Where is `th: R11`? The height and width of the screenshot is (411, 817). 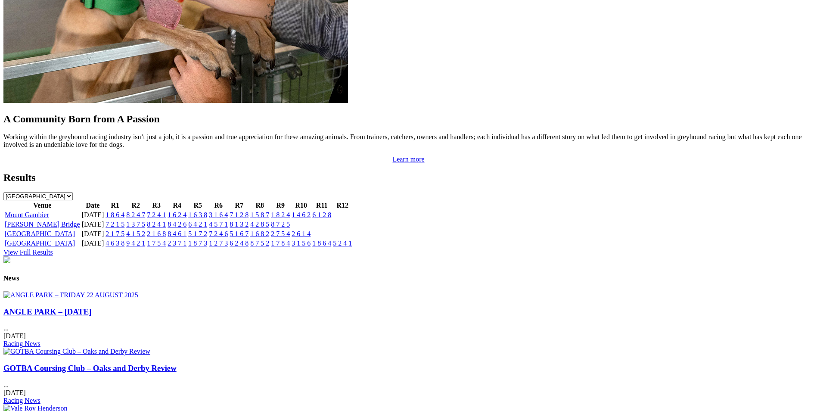 th: R11 is located at coordinates (322, 205).